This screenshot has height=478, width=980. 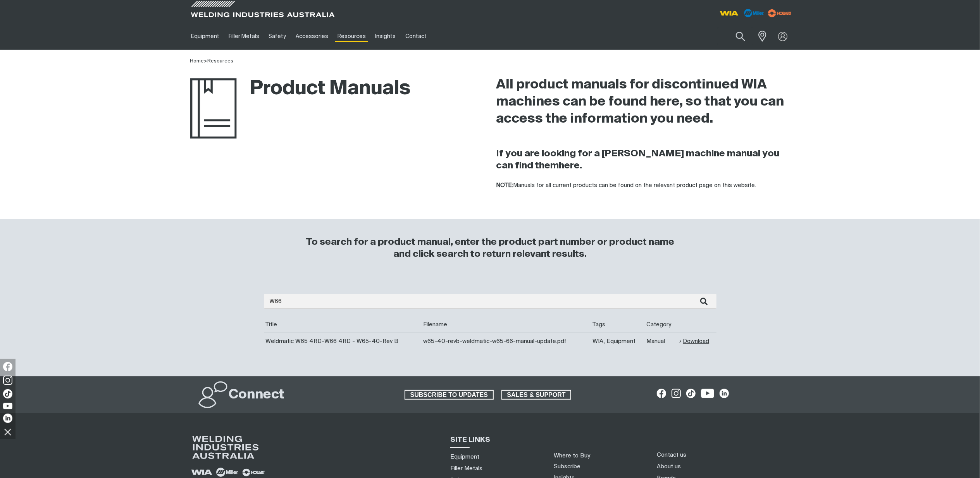 I want to click on a: Safety, so click(x=277, y=36).